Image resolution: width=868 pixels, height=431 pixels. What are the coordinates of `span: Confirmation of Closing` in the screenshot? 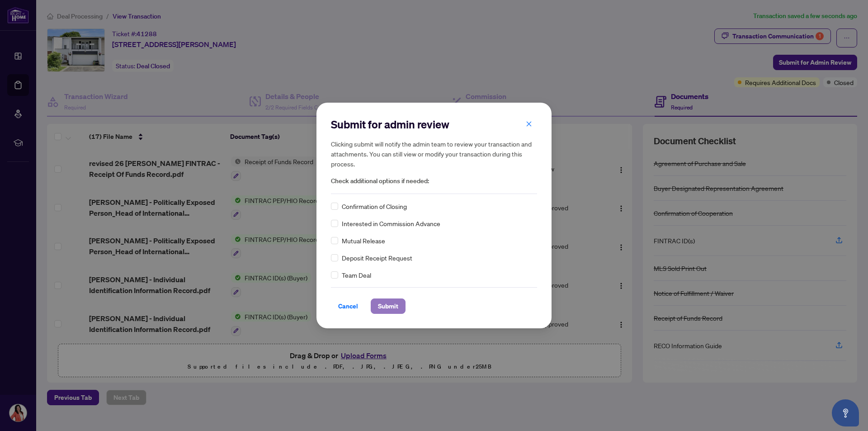 It's located at (374, 206).